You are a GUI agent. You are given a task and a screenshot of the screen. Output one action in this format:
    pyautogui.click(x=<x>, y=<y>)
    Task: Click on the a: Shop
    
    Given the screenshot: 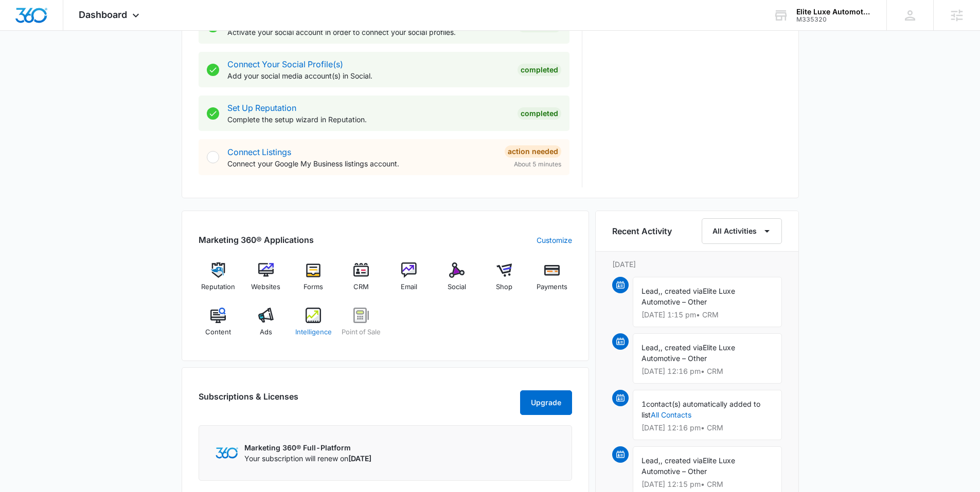 What is the action you would take?
    pyautogui.click(x=504, y=281)
    